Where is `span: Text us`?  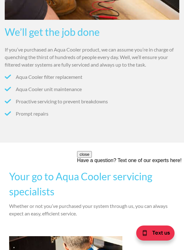
span: Text us is located at coordinates (27, 14).